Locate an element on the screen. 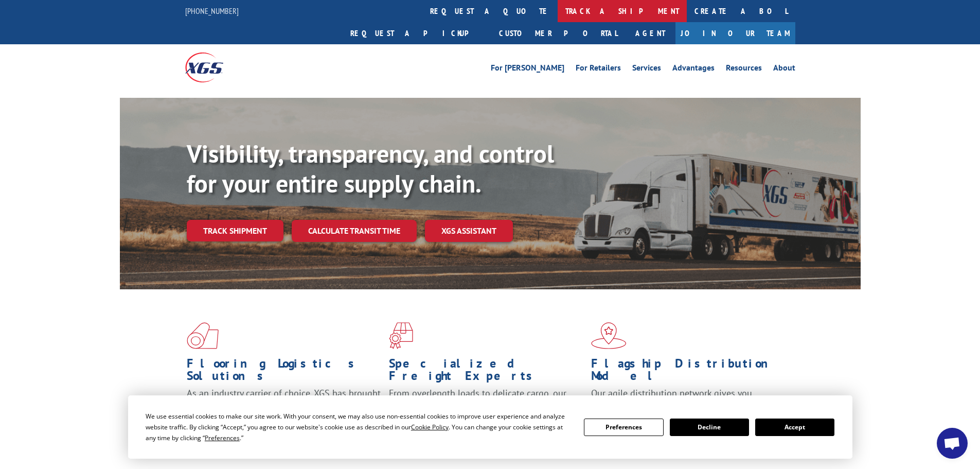  a: Calculate transit time is located at coordinates (354, 230).